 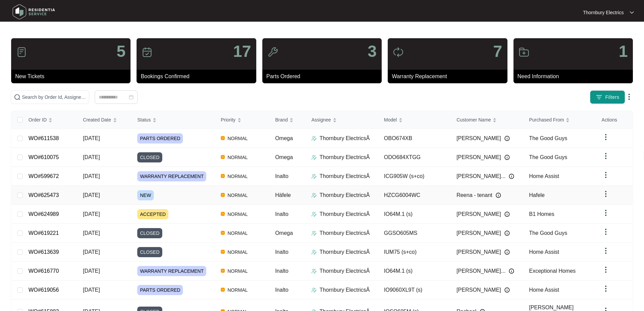 What do you see at coordinates (281, 120) in the screenshot?
I see `span: Brand` at bounding box center [281, 120].